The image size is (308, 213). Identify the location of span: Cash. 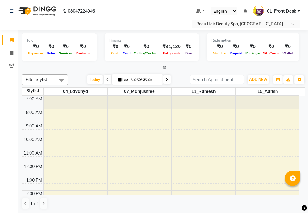
(115, 53).